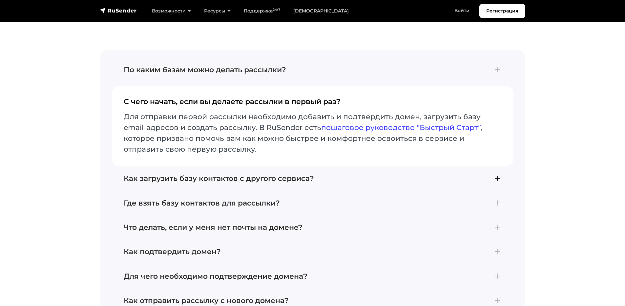  What do you see at coordinates (313, 203) in the screenshot?
I see `h4: Где взять базу контактов для рассылки?` at bounding box center [313, 203].